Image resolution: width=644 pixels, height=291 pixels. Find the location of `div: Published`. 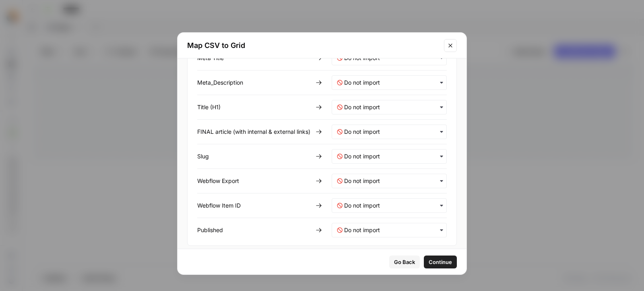

div: Published is located at coordinates (255, 230).